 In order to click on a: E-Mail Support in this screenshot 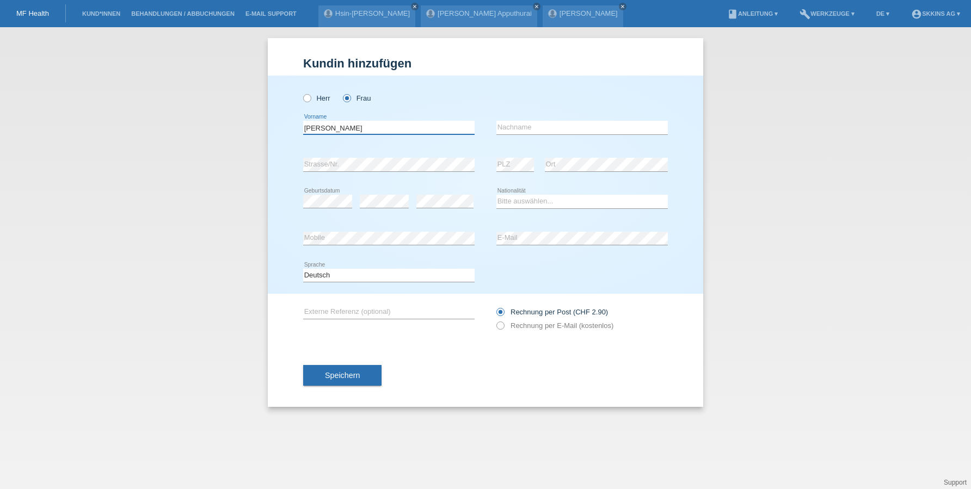, I will do `click(271, 14)`.